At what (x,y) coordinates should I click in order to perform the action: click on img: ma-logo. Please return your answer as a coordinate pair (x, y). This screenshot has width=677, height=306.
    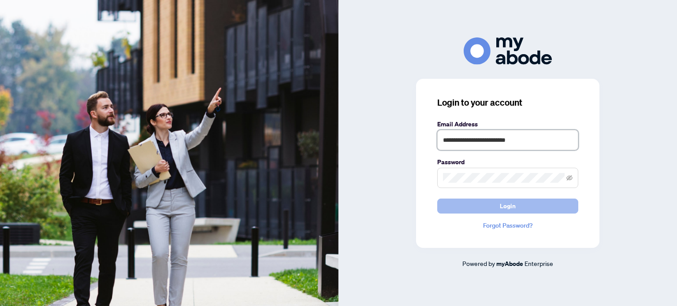
    Looking at the image, I should click on (508, 51).